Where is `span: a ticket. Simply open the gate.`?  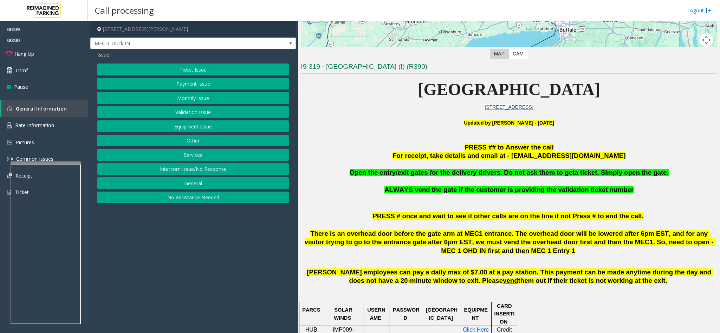 span: a ticket. Simply open the gate. is located at coordinates (621, 173).